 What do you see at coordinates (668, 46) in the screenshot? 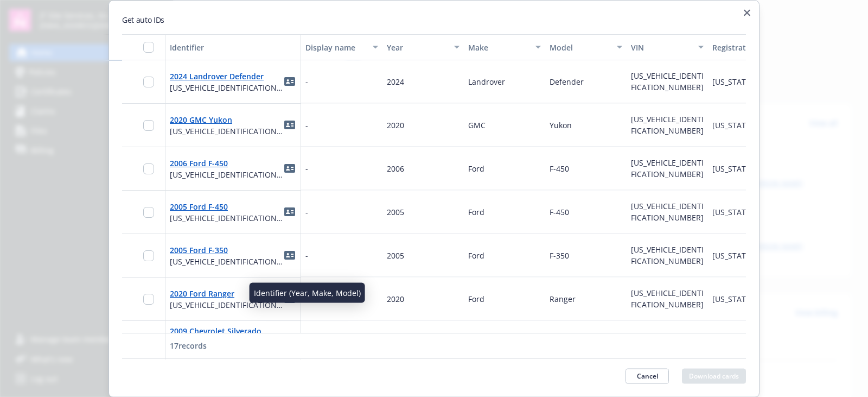
I see `button: VIN` at bounding box center [668, 46].